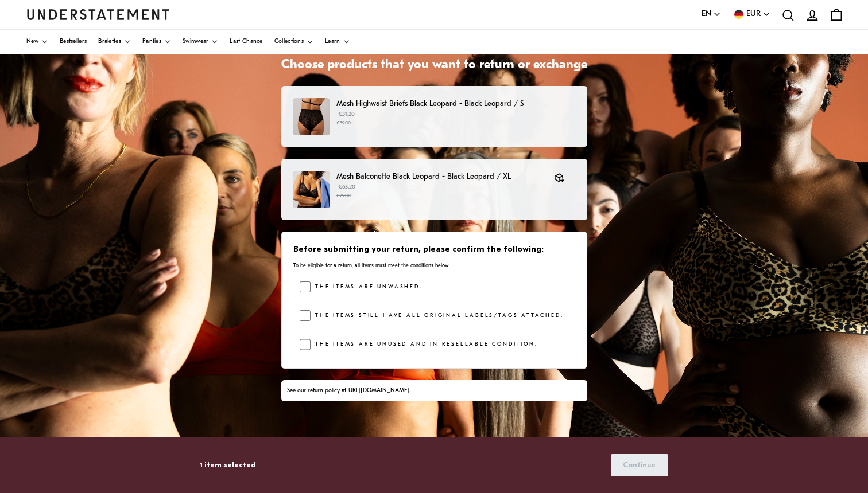  What do you see at coordinates (200, 42) in the screenshot?
I see `a: Swimwear` at bounding box center [200, 42].